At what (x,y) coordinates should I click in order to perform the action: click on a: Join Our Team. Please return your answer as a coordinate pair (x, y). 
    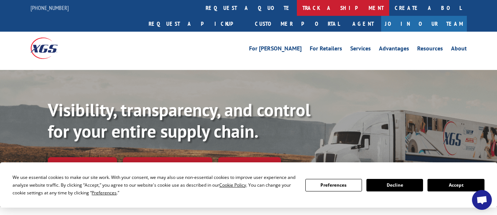
    Looking at the image, I should click on (424, 24).